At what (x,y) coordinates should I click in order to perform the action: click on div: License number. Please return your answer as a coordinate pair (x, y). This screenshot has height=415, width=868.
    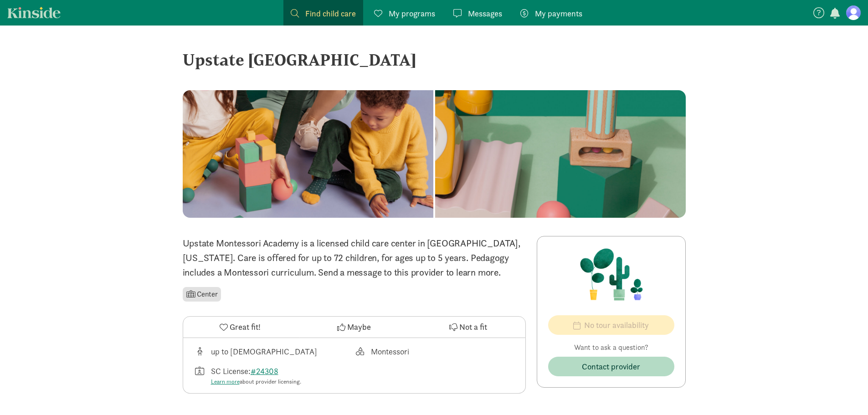
    Looking at the image, I should click on (274, 376).